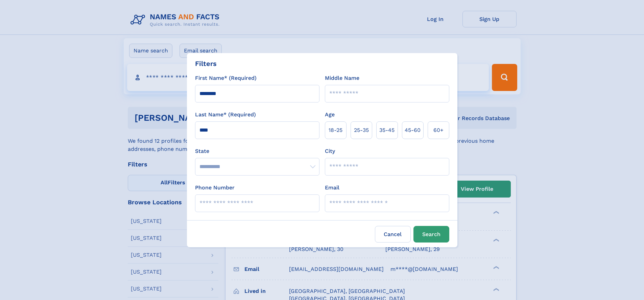  What do you see at coordinates (330, 115) in the screenshot?
I see `label: Age` at bounding box center [330, 115].